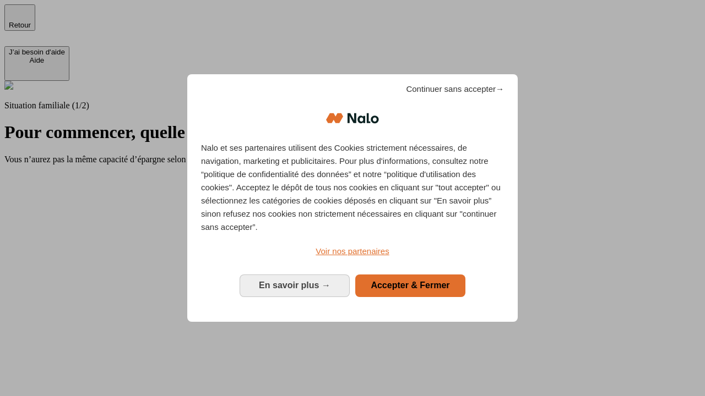  Describe the element at coordinates (410, 286) in the screenshot. I see `button: Accepter & Fermer: Accepter notre traitement des données et fermer` at that location.